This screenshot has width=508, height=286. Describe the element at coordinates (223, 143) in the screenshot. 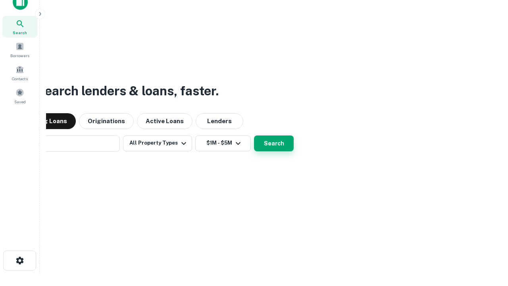

I see `button: $1M - $5M` at that location.